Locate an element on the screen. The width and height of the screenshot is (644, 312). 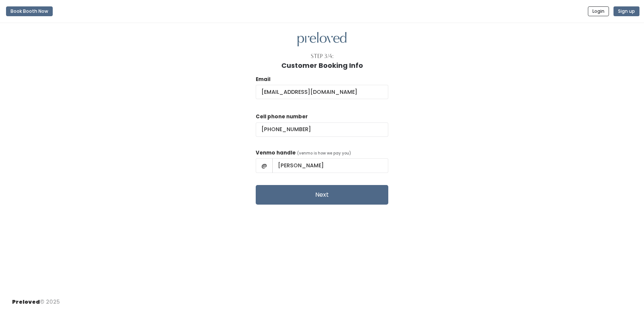
img: preloved logo is located at coordinates (322, 39).